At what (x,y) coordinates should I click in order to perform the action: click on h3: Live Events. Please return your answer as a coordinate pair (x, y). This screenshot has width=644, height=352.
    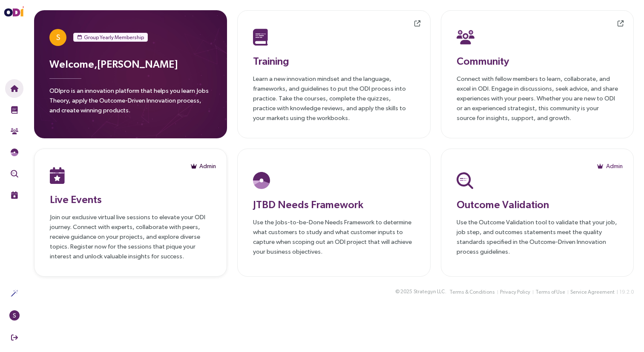
    Looking at the image, I should click on (130, 199).